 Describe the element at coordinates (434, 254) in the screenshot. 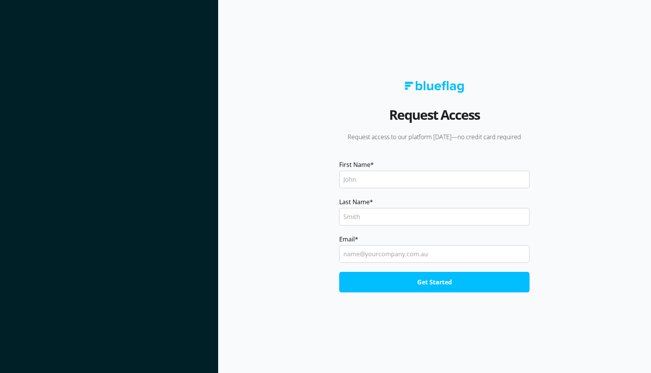

I see `input: name@yourcompany.com.au` at that location.